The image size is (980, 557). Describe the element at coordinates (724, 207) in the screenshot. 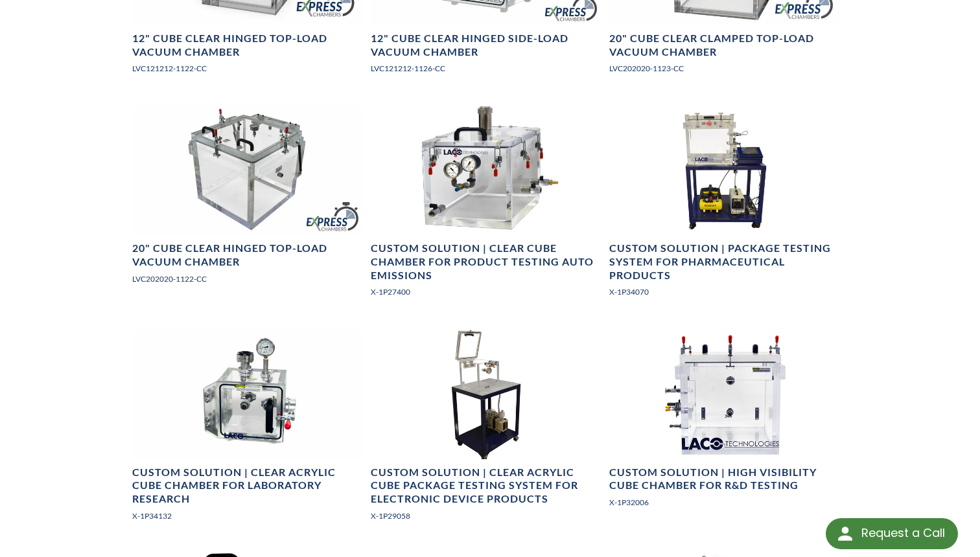

I see `a: Package Testing System for Pharmaceutical Products, front viewCustom Solution | Package Testing S...` at that location.